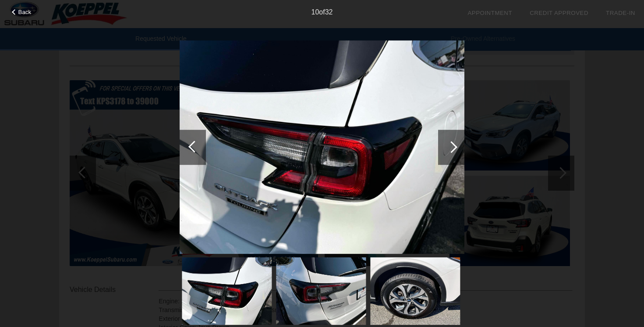  What do you see at coordinates (25, 12) in the screenshot?
I see `span: Back` at bounding box center [25, 12].